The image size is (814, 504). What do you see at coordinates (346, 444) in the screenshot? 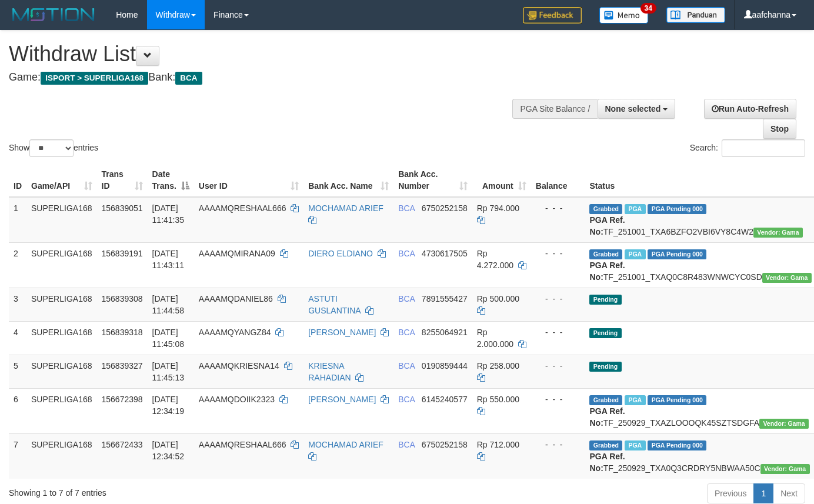
I see `a: MOCHAMAD ARIEF` at bounding box center [346, 444].